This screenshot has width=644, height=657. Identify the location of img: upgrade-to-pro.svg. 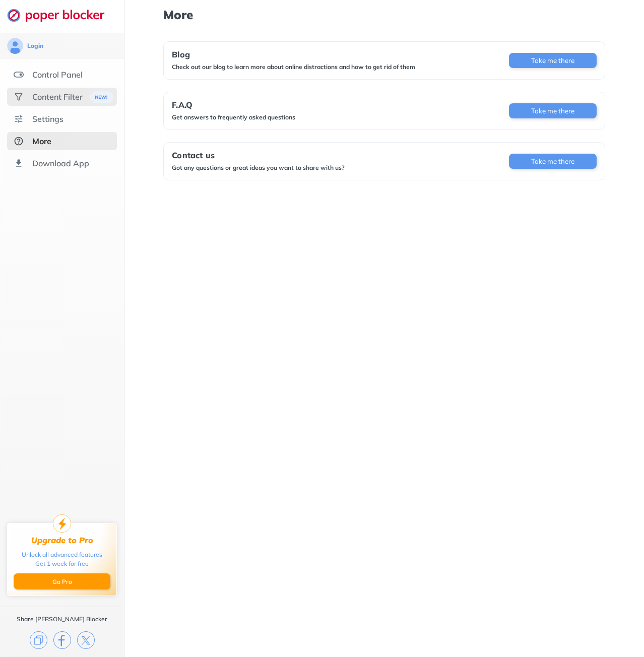
(62, 524).